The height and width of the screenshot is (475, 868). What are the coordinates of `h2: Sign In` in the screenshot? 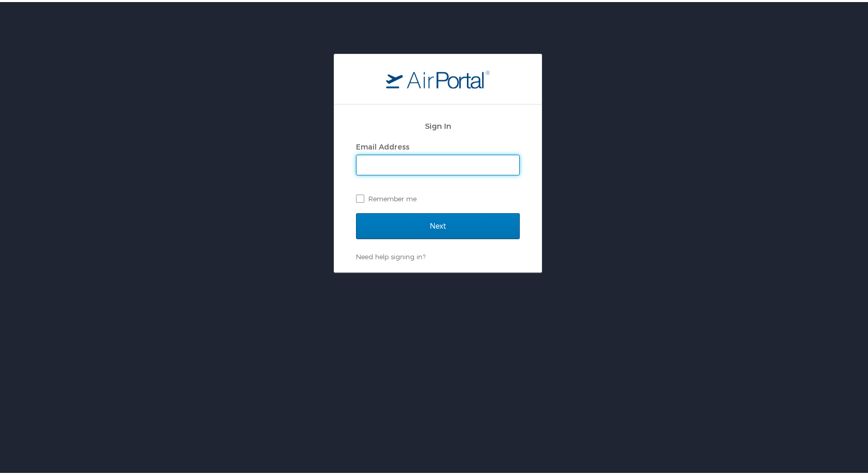 It's located at (438, 124).